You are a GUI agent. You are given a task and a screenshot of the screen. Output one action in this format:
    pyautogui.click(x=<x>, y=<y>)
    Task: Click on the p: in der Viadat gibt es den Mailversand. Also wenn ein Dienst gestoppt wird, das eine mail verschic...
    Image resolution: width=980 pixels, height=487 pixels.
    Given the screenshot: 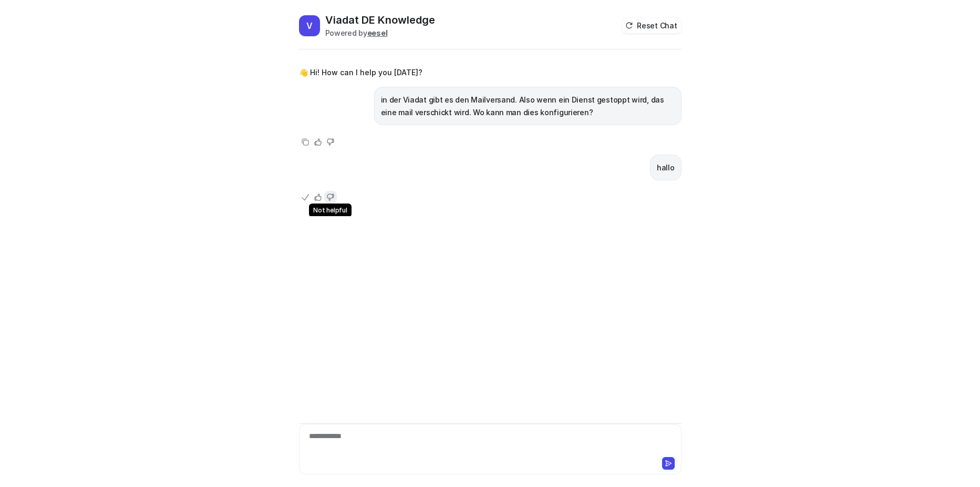 What is the action you would take?
    pyautogui.click(x=528, y=106)
    